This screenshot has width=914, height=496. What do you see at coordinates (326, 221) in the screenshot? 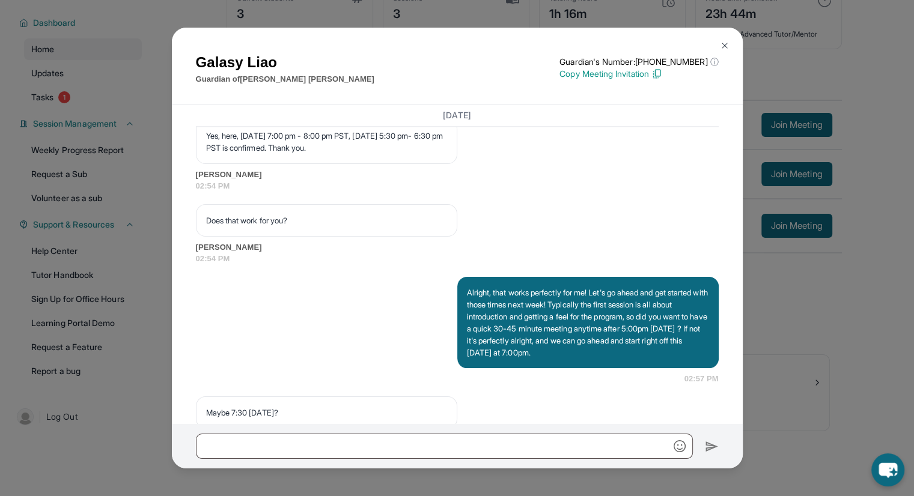
I see `p: Does that work for you?` at bounding box center [326, 221].